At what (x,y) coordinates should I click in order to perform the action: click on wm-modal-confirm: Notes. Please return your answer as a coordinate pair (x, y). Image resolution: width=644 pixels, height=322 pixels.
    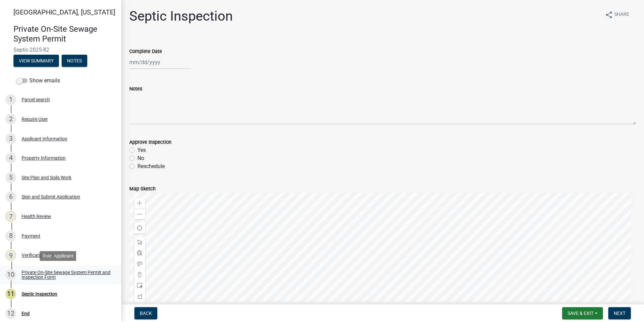
    Looking at the image, I should click on (74, 61).